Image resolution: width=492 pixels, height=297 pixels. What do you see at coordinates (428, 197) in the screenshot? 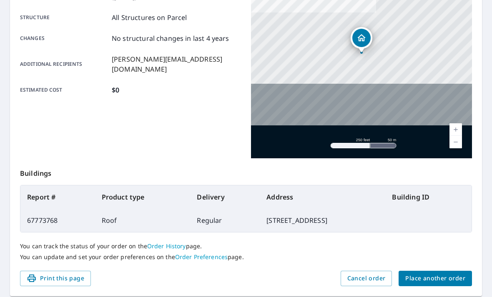
I see `th: Building ID` at bounding box center [428, 197].